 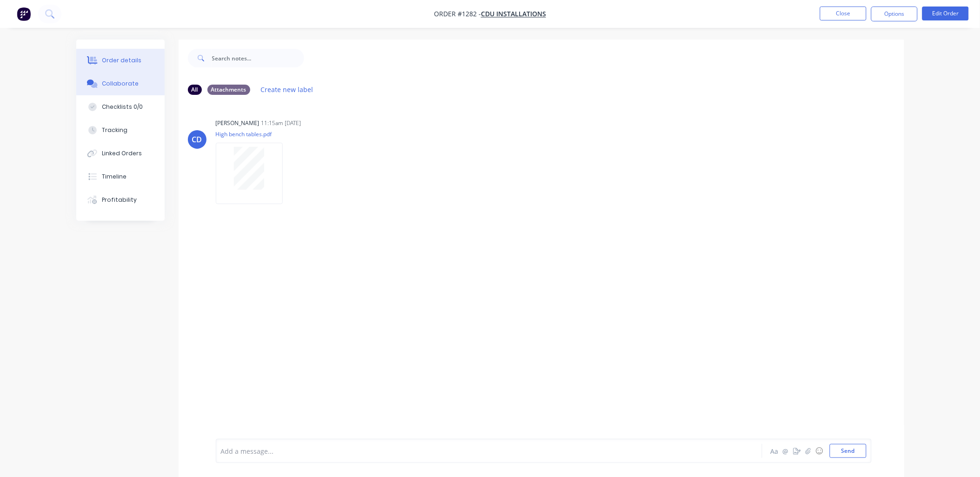 I want to click on div: CD, so click(x=197, y=140).